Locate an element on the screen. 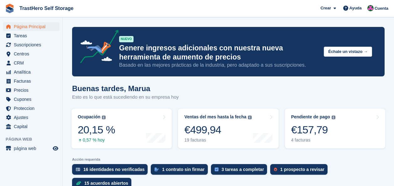 The height and width of the screenshot is (186, 394). img: price-adjustments-announcement-icon-8257ccfd72463d97f412b2fc003d46551f7dbcb40ab6d574587a9cd5c0d94... is located at coordinates (97, 48).